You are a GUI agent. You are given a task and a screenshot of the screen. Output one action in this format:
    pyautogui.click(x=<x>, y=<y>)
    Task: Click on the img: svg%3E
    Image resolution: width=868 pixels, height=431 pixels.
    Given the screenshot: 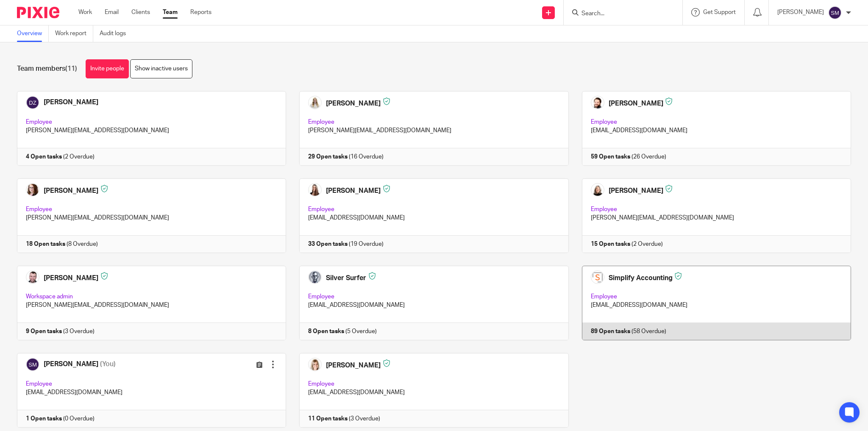 What is the action you would take?
    pyautogui.click(x=835, y=13)
    